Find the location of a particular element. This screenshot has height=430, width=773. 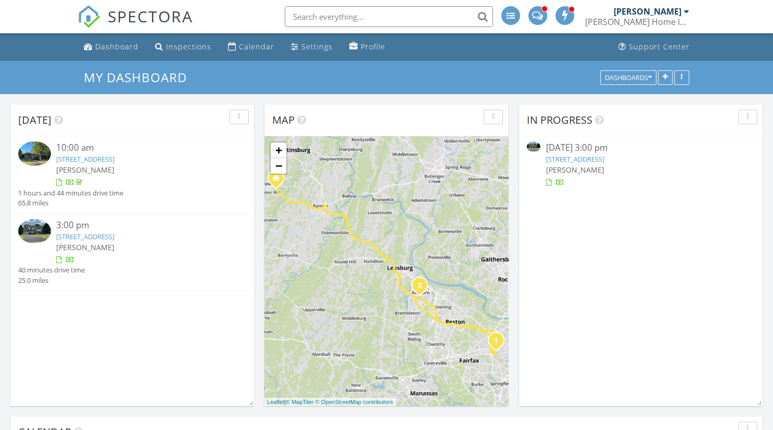

input: Search everything... is located at coordinates (389, 17).